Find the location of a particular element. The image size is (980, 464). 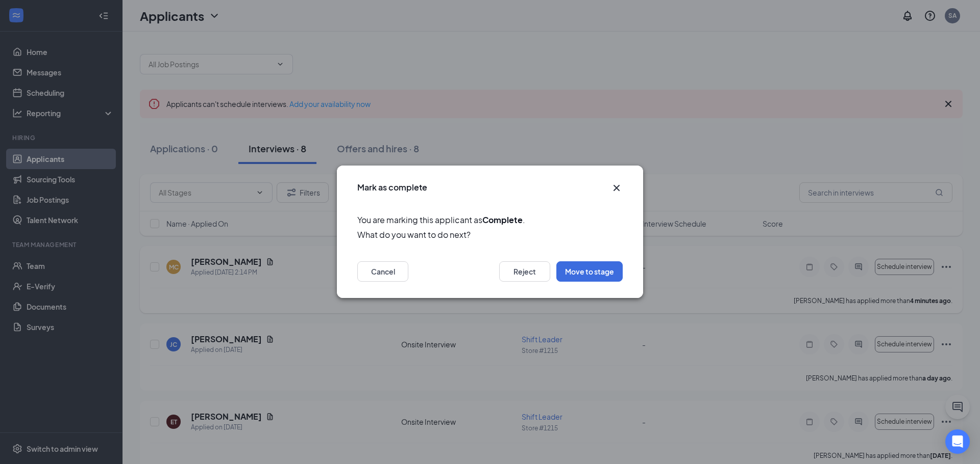

button: Cancel is located at coordinates (383, 272).